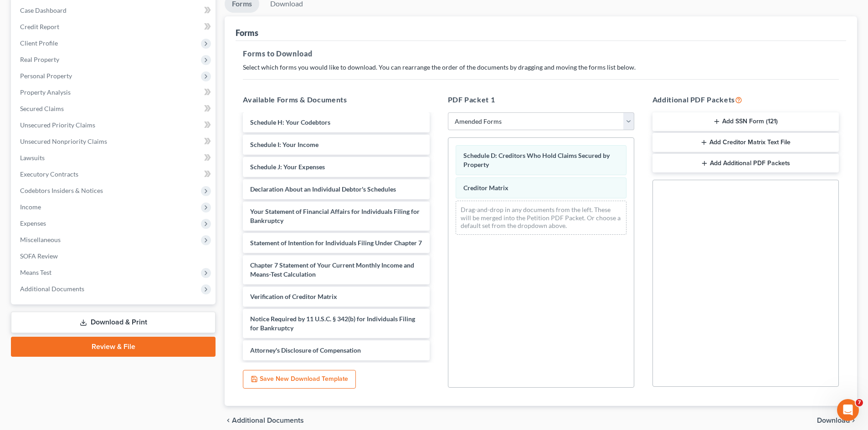  I want to click on a: Secured Claims, so click(114, 109).